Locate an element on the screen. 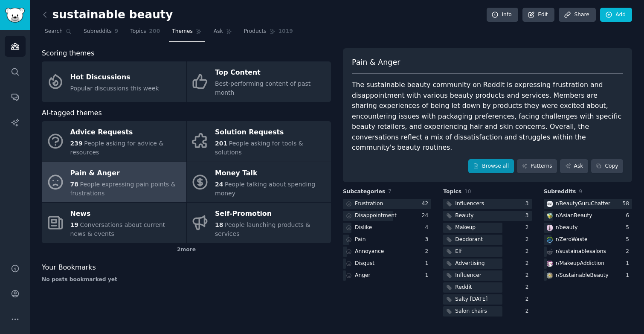 This screenshot has width=644, height=334. img: BeautyGuruChatter is located at coordinates (550, 204).